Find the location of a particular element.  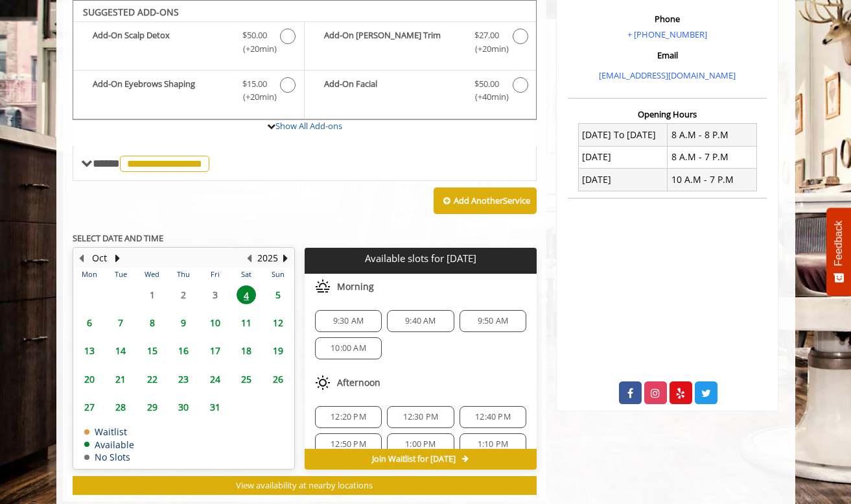

span: $15.00 is located at coordinates (255, 84).